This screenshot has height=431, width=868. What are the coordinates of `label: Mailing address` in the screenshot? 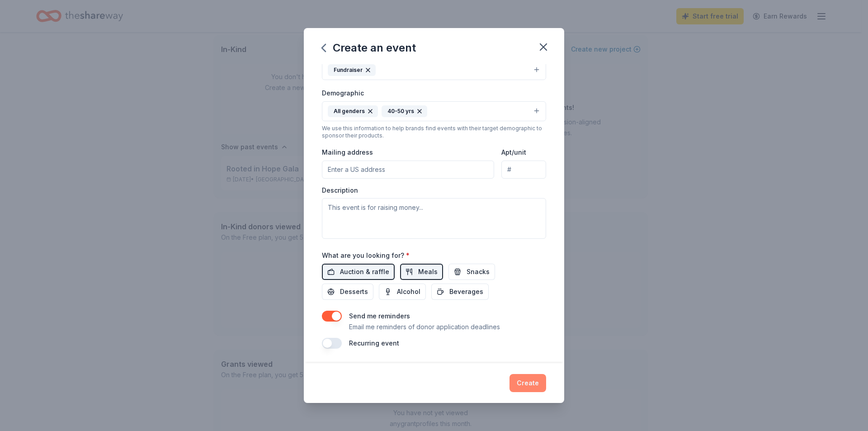 It's located at (347, 152).